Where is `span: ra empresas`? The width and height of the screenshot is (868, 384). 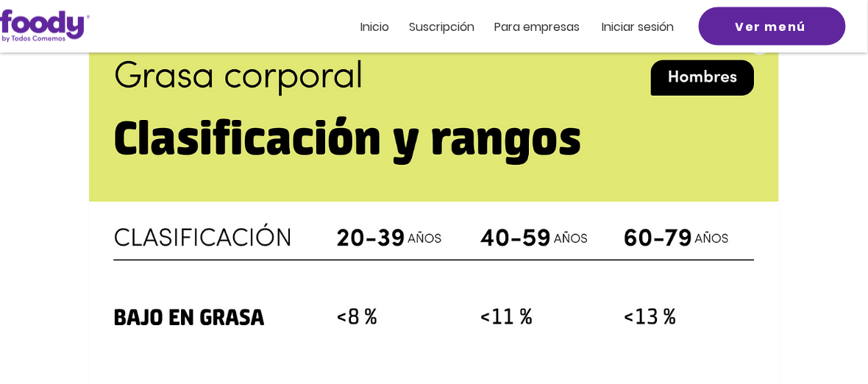 span: ra empresas is located at coordinates (544, 26).